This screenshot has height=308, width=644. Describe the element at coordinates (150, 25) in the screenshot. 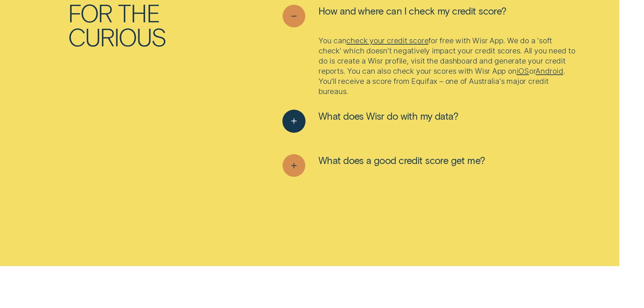

I see `h2: For the curious` at that location.